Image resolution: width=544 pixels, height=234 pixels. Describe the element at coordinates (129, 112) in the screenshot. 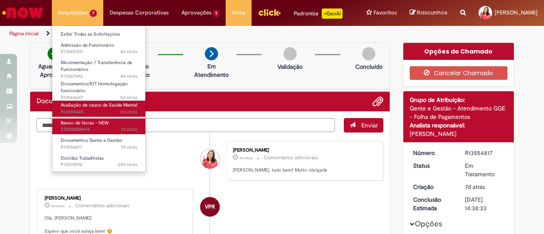

I see `span: 6d atrás` at that location.